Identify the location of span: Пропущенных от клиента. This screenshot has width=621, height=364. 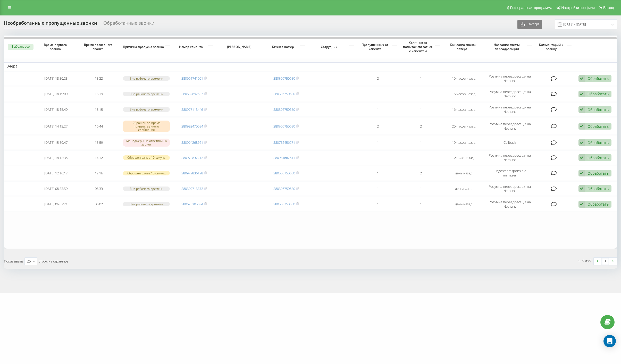
(376, 47).